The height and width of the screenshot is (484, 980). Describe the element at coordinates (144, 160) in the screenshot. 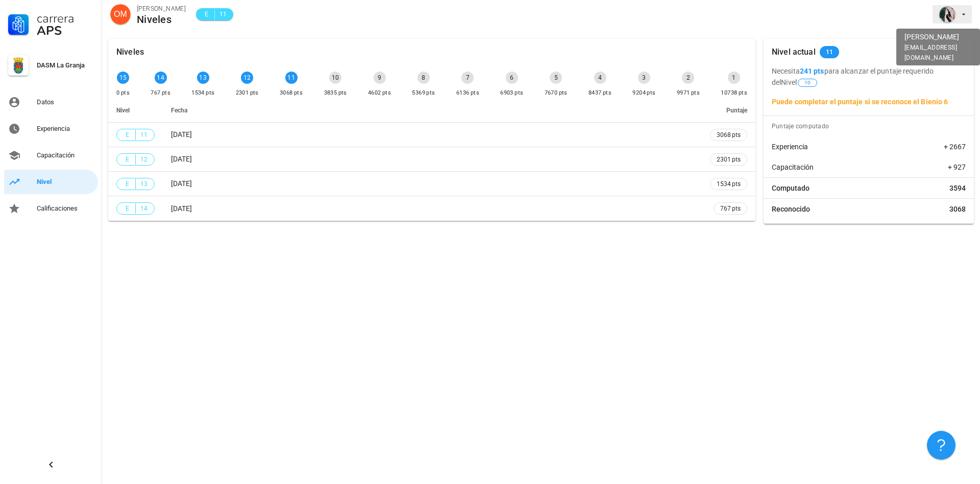

I see `span: 12` at that location.